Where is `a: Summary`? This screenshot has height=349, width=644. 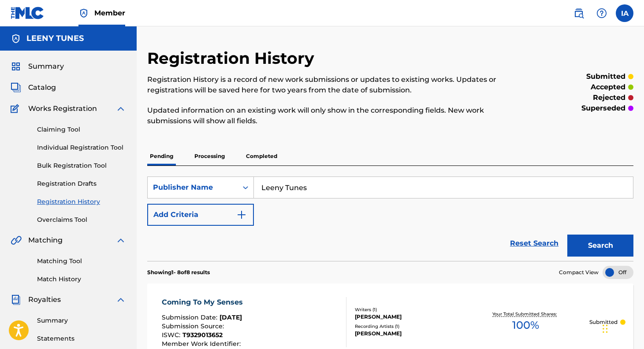 a: Summary is located at coordinates (82, 320).